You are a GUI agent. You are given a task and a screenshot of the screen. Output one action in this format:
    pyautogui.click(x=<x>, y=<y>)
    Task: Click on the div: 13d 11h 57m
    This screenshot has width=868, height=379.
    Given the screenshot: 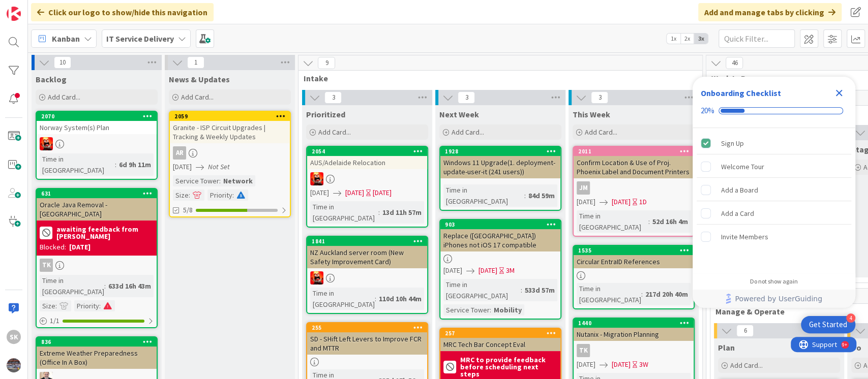 What is the action you would take?
    pyautogui.click(x=402, y=212)
    